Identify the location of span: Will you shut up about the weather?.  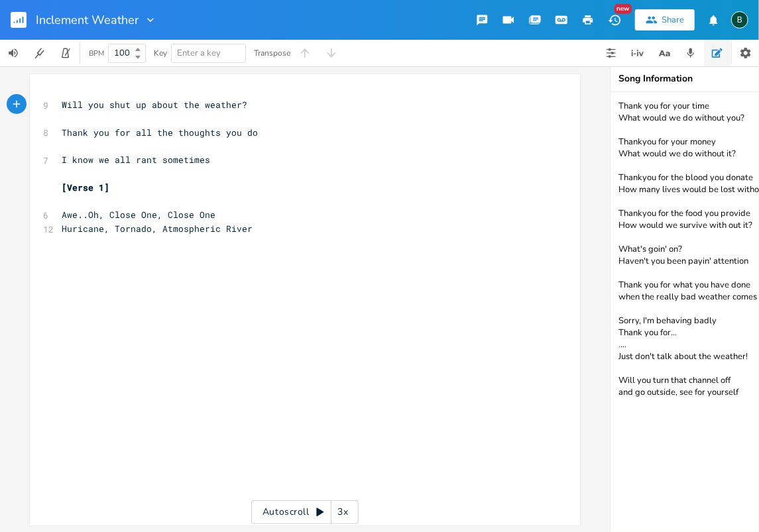
(154, 105).